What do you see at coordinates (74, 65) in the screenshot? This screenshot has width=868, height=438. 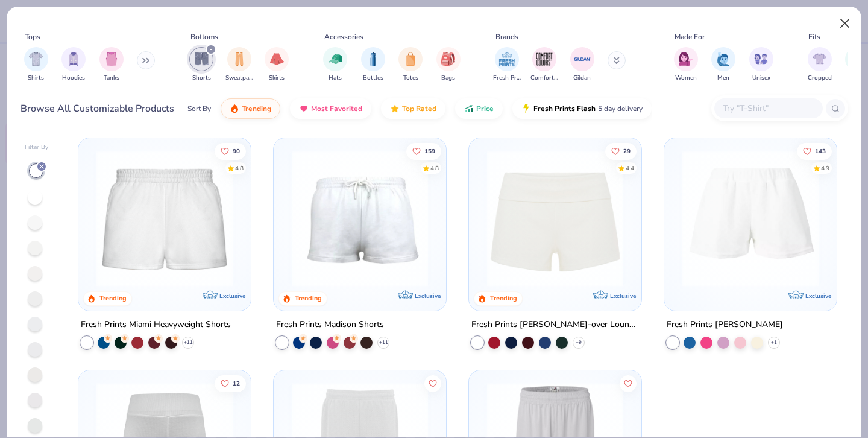 I see `div: filter for Hoodies` at bounding box center [74, 65].